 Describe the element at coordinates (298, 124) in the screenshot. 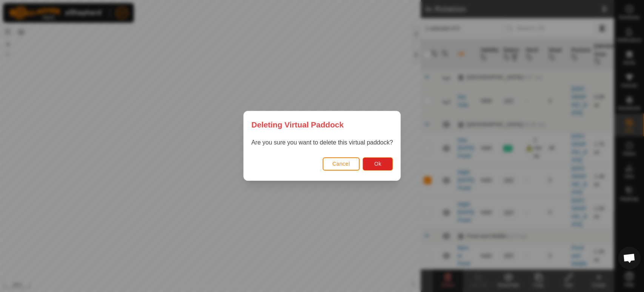

I see `span: Deleting Virtual Paddock` at that location.